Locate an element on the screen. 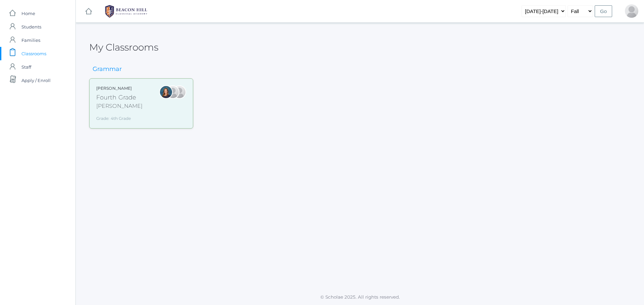 This screenshot has width=644, height=305. span: Families is located at coordinates (31, 40).